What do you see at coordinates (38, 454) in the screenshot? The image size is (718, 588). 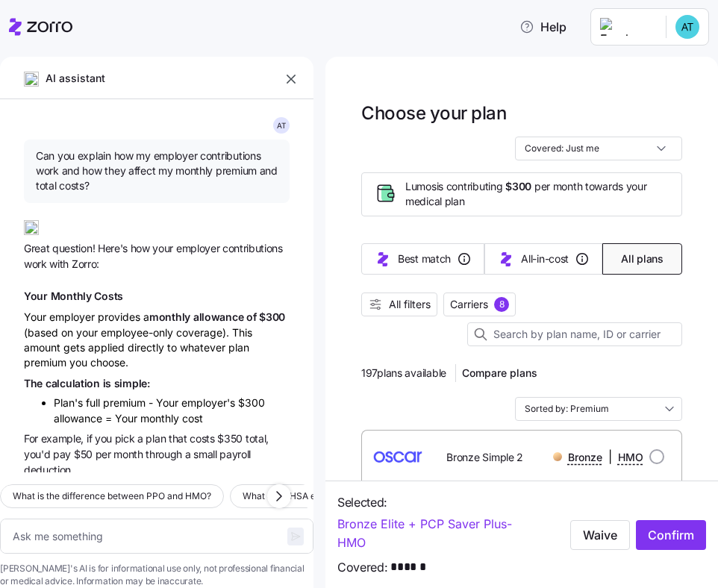 I see `span: you'd` at bounding box center [38, 454].